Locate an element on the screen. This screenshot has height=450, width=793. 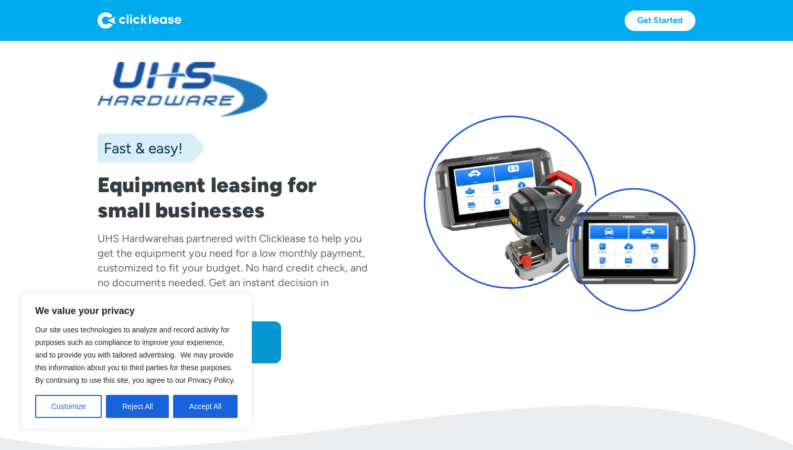
h1: Equipment leasing for small businesses is located at coordinates (233, 197).